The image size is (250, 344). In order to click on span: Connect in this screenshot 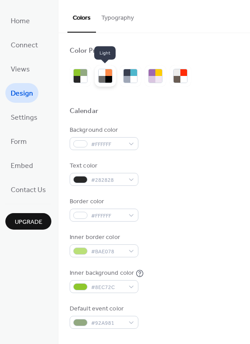, I will do `click(24, 46)`.